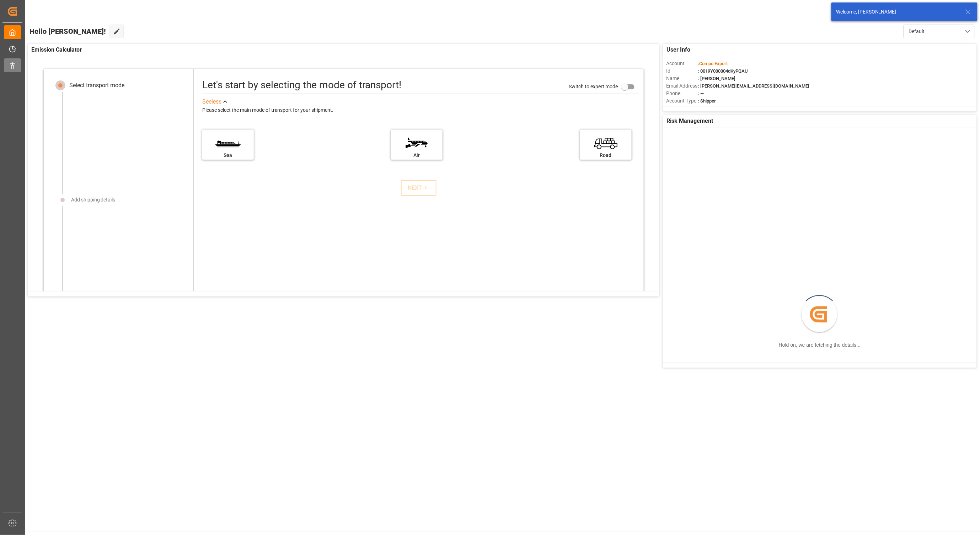 The width and height of the screenshot is (980, 535). What do you see at coordinates (683, 86) in the screenshot?
I see `span: Email Address` at bounding box center [683, 86].